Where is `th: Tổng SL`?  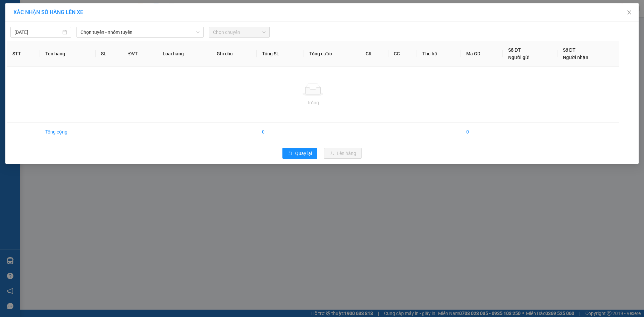
th: Tổng SL is located at coordinates (280, 54).